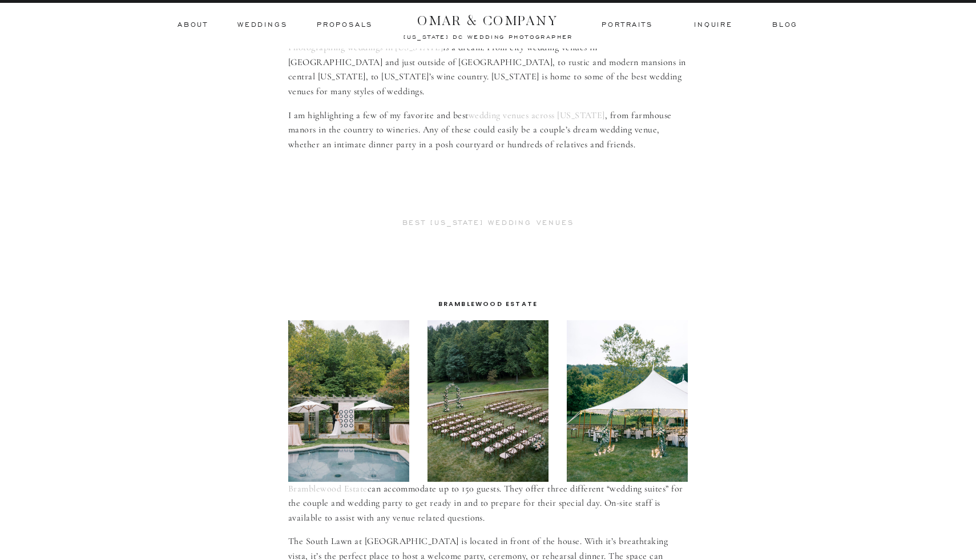 The height and width of the screenshot is (560, 976). I want to click on h3: Proposals, so click(345, 25).